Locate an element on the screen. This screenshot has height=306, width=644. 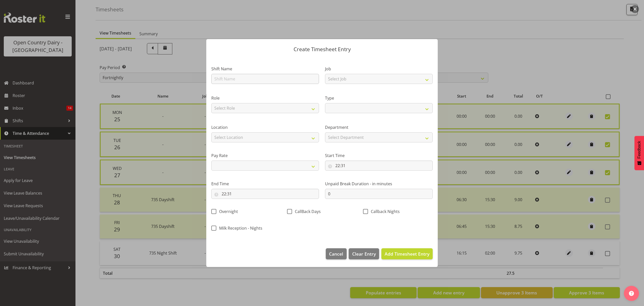
button: Clear Entry is located at coordinates (364, 254).